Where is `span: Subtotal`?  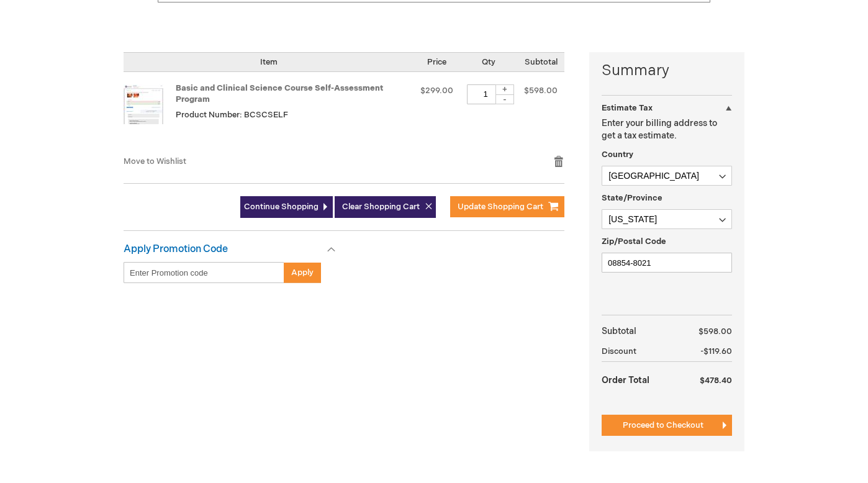 span: Subtotal is located at coordinates (541, 62).